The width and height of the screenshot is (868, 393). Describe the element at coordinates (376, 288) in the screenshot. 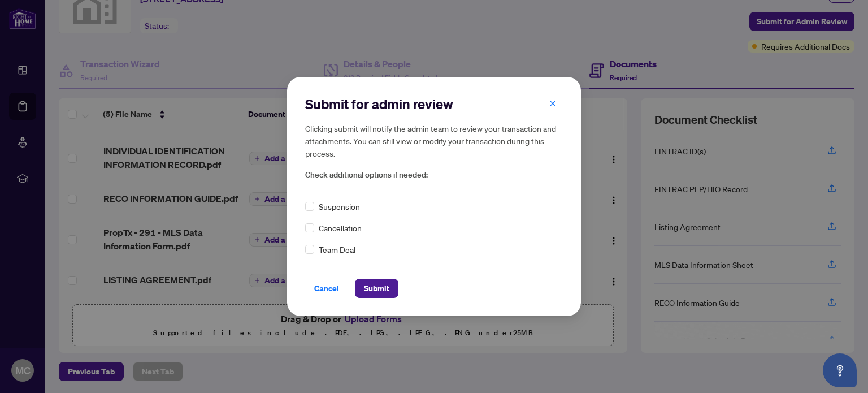

I see `button: Submit` at that location.